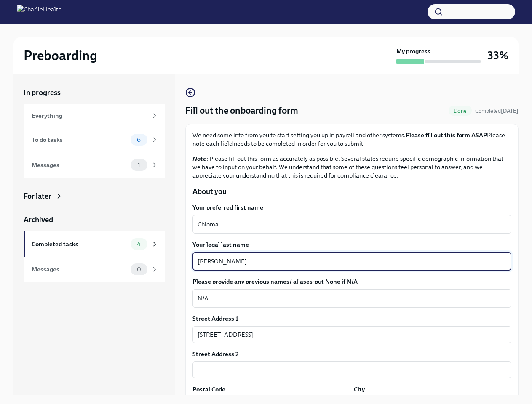 This screenshot has width=532, height=404. What do you see at coordinates (497, 111) in the screenshot?
I see `span: Completed` at bounding box center [497, 111].